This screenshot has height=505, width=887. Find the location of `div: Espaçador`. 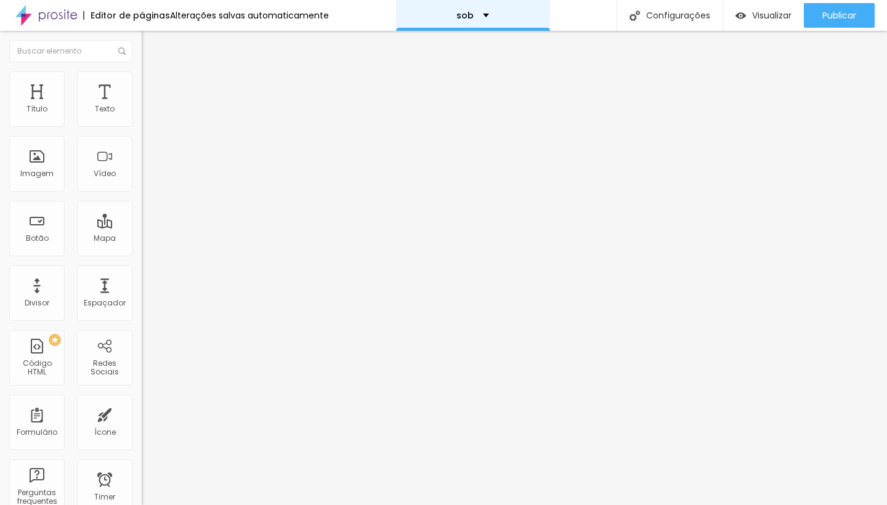

div: Espaçador is located at coordinates (105, 303).